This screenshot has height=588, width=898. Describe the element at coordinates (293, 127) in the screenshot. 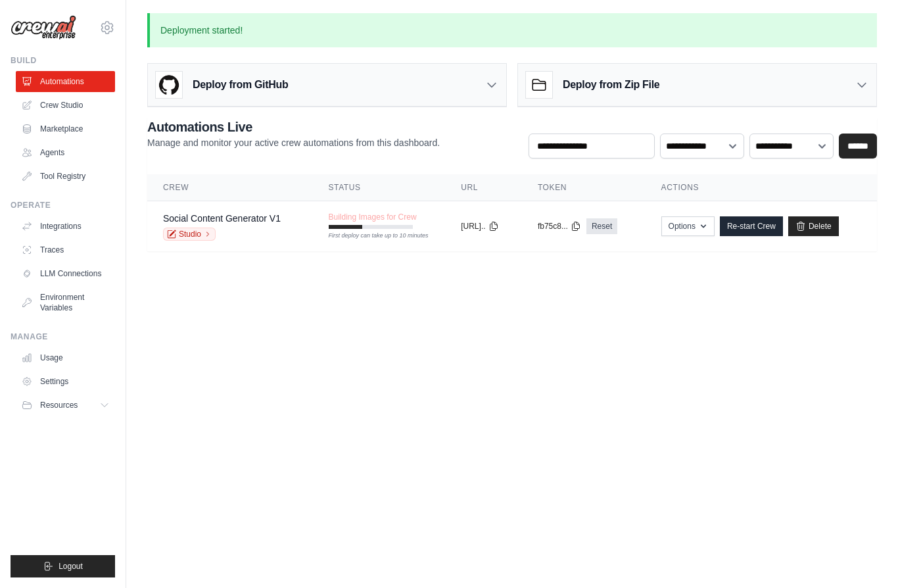

I see `h2: Automations Live` at that location.